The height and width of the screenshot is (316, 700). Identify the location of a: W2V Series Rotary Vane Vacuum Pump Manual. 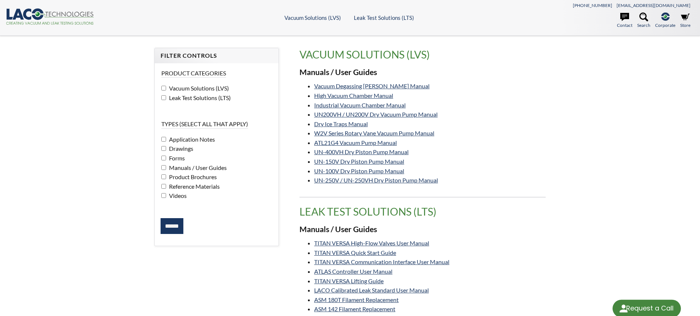
(374, 133).